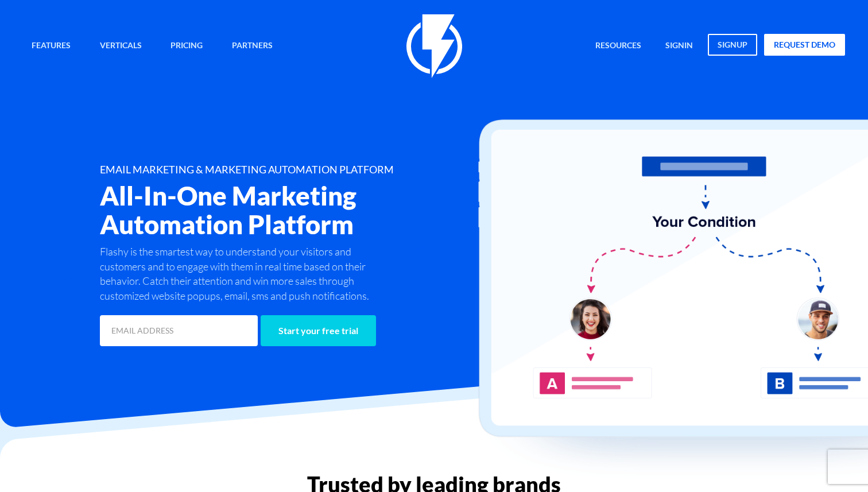 This screenshot has width=868, height=492. What do you see at coordinates (804, 45) in the screenshot?
I see `a: request demo` at bounding box center [804, 45].